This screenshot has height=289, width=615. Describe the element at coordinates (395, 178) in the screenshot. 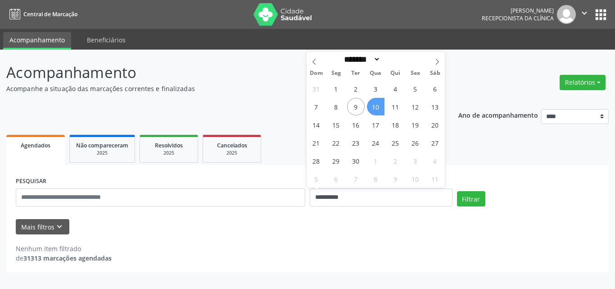

I see `span: Outubro 9, 2025` at that location.